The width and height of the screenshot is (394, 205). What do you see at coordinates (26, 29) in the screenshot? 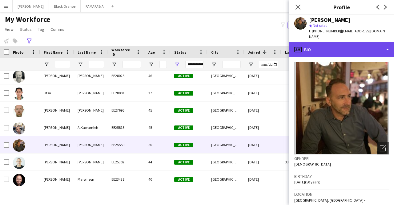
I see `a: Status` at bounding box center [26, 29].